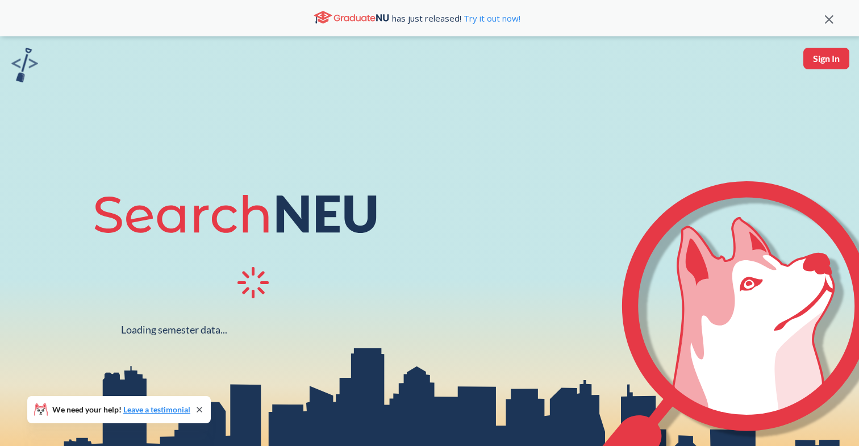  Describe the element at coordinates (826, 59) in the screenshot. I see `button: Sign In` at that location.